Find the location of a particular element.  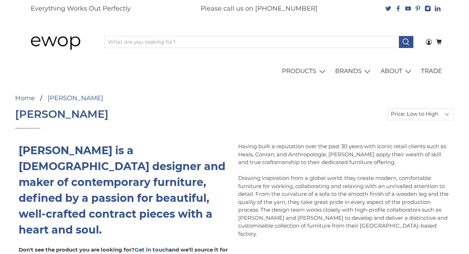

a: TRADE is located at coordinates (432, 71).